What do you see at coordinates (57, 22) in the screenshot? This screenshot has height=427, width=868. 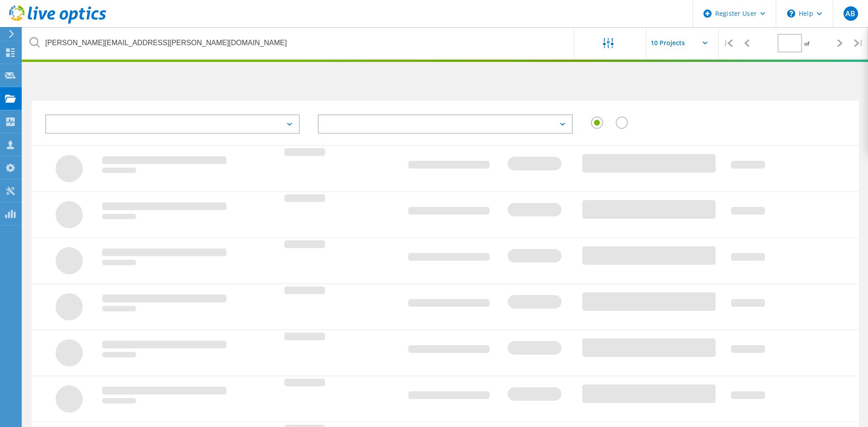 I see `a: Live Optics Dashboard` at bounding box center [57, 22].